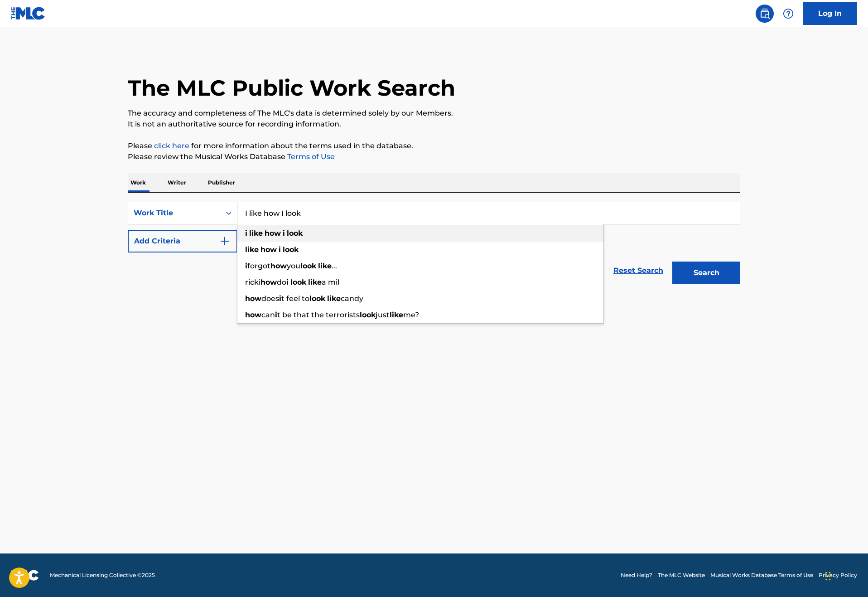 Image resolution: width=868 pixels, height=597 pixels. I want to click on span: do, so click(281, 281).